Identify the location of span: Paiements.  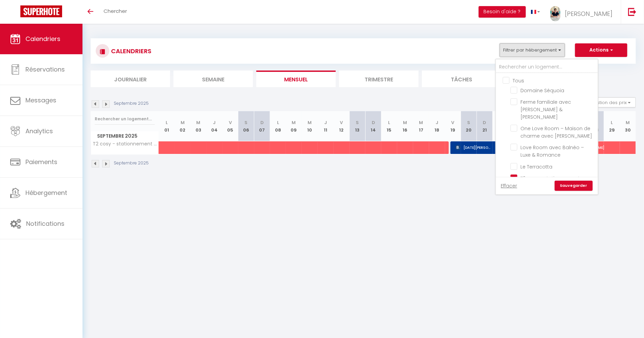
(42, 162).